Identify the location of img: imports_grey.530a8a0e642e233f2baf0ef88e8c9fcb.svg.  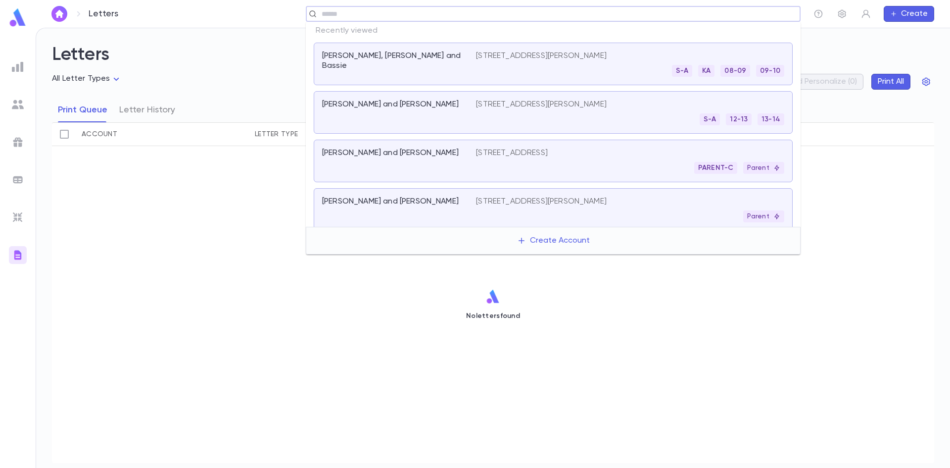
(18, 217).